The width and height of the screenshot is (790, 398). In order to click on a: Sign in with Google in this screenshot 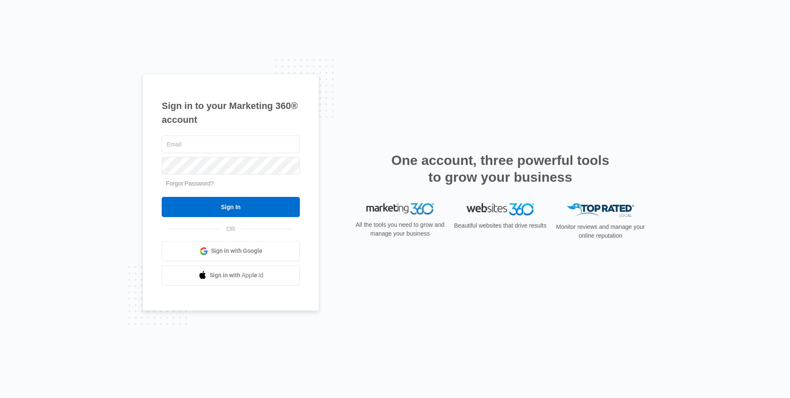, I will do `click(231, 251)`.